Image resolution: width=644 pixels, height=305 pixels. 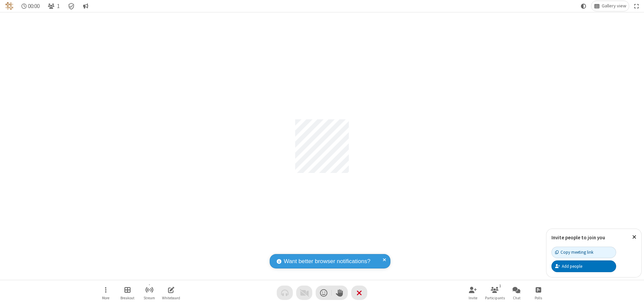 What do you see at coordinates (106, 292) in the screenshot?
I see `button: Open menu` at bounding box center [106, 292].